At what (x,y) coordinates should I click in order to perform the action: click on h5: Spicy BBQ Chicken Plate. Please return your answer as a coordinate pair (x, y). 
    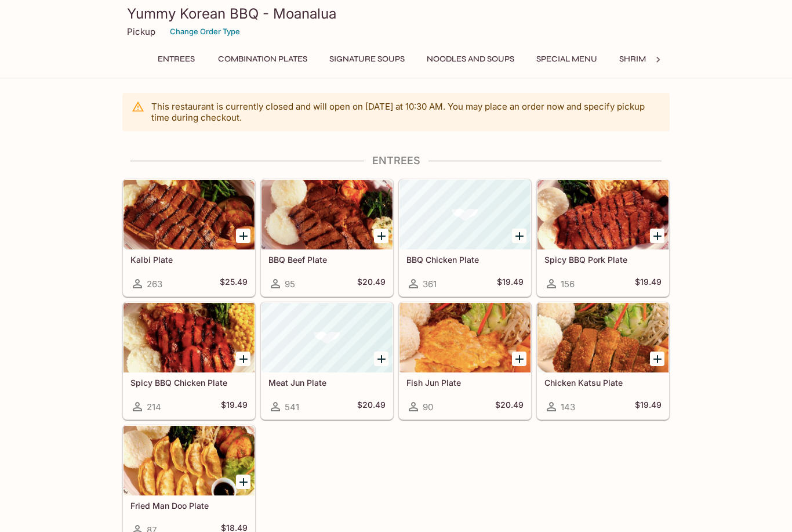
    Looking at the image, I should click on (189, 382).